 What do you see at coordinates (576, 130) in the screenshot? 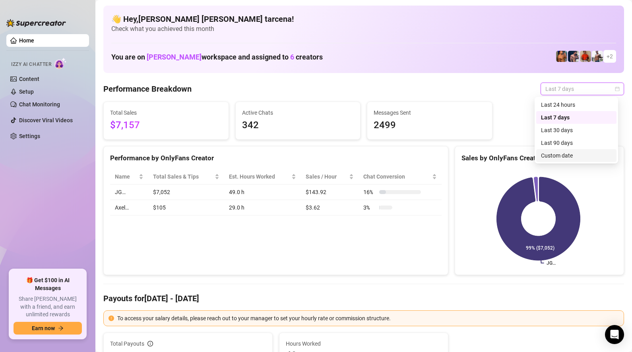
I see `div: Last 30 days` at bounding box center [576, 130].